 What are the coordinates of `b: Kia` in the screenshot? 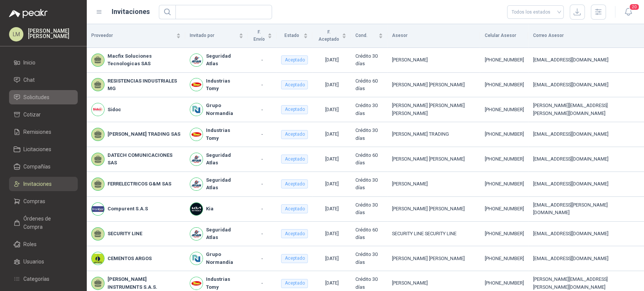 It's located at (210, 209).